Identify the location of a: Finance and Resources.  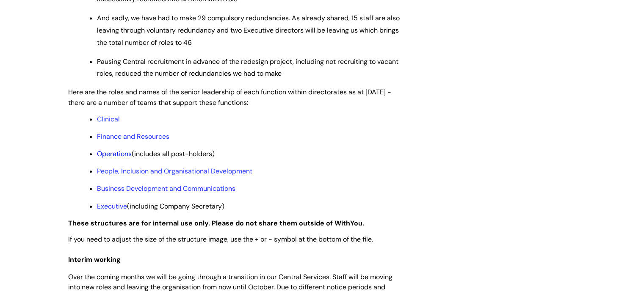
(133, 136).